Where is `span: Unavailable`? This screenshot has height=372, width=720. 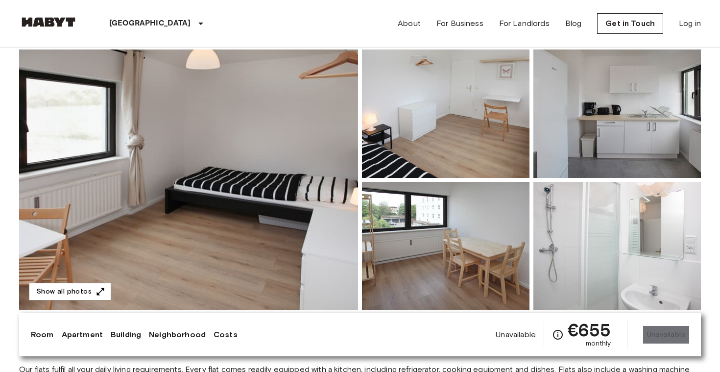
span: Unavailable is located at coordinates (516, 335).